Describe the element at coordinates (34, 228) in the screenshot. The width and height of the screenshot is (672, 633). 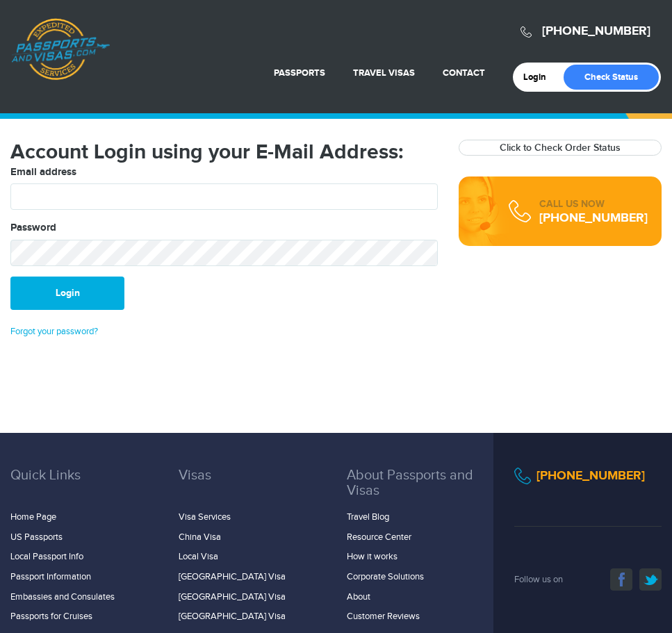
I see `label: Password` at that location.